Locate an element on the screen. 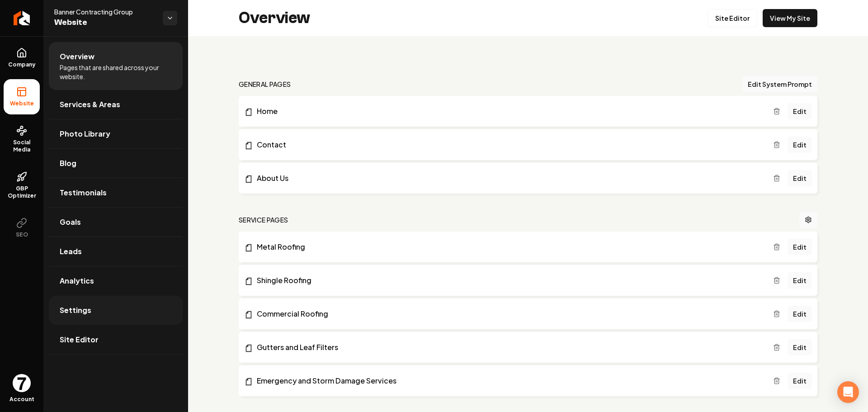  a: Services & Areas is located at coordinates (115, 104).